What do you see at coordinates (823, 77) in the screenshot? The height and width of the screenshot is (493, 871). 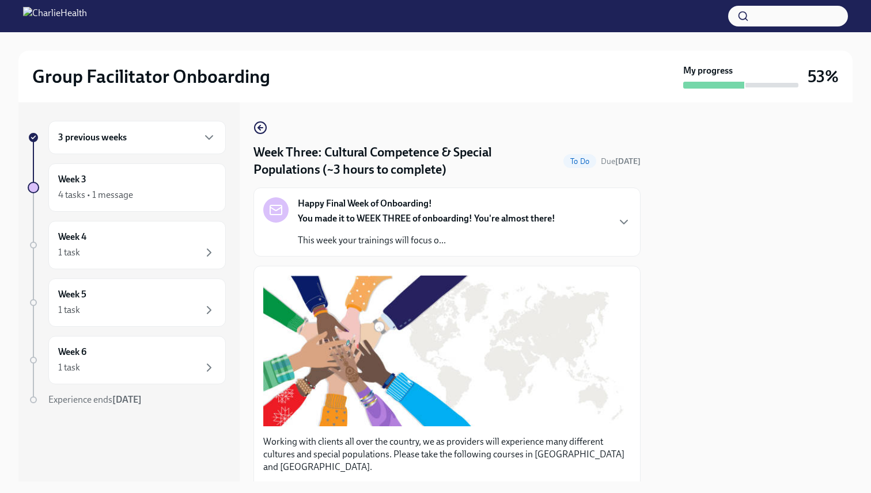 I see `h3: 53%` at bounding box center [823, 77].